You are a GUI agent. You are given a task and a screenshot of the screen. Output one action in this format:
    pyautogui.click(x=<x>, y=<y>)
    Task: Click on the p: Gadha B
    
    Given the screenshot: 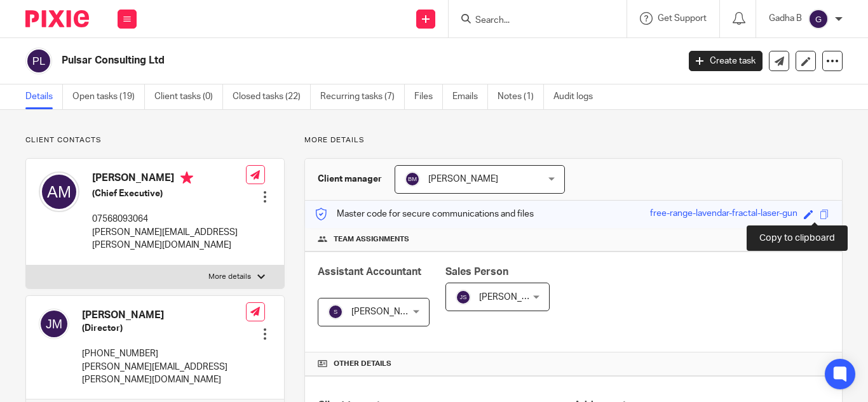 What is the action you would take?
    pyautogui.click(x=785, y=19)
    